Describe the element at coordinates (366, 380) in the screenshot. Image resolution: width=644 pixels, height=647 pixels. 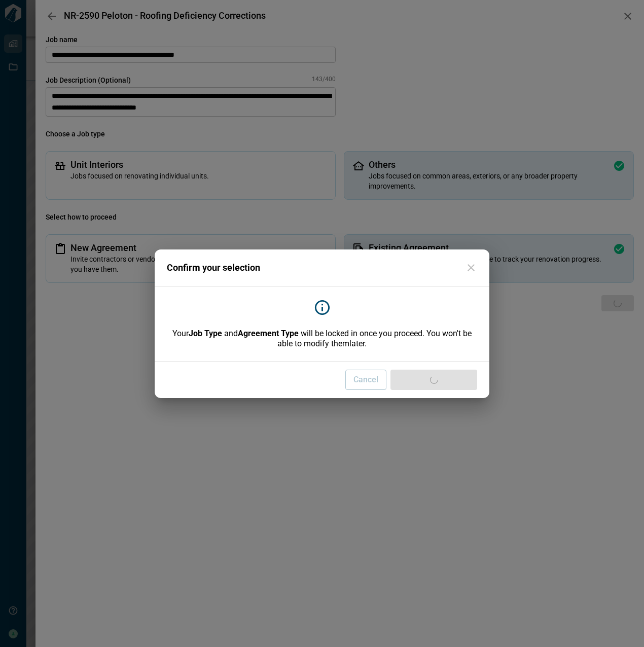
I see `button: Cancel` at that location.